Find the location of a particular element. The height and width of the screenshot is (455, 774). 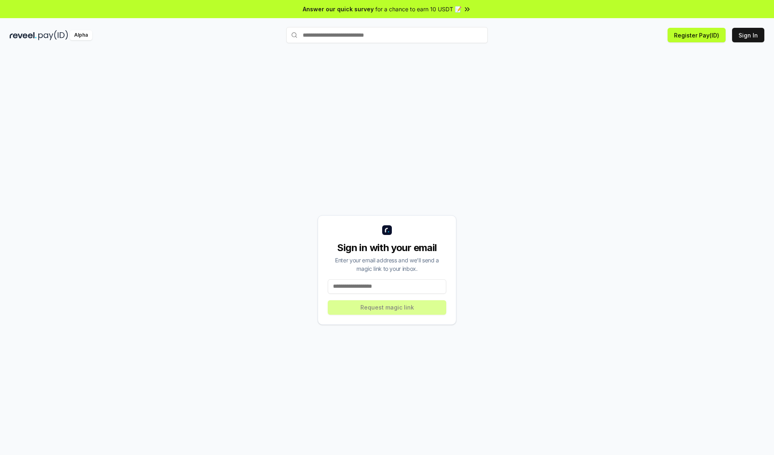

div: Enter your email address and we’ll send a magic link to your inbox. is located at coordinates (387, 264).